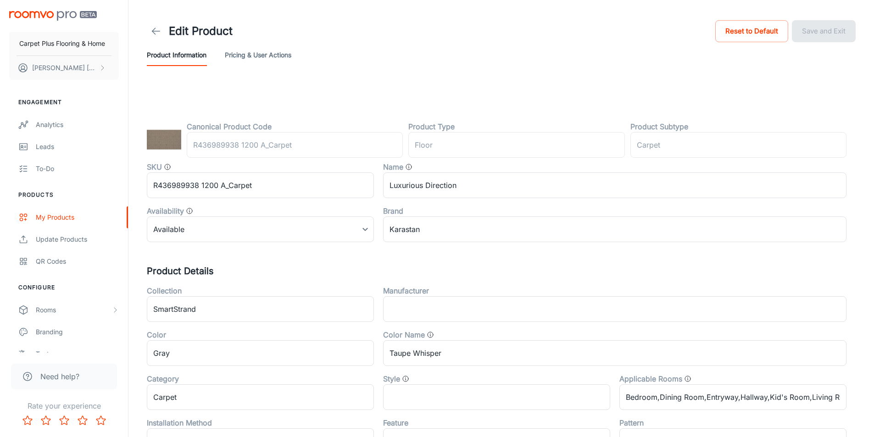 The width and height of the screenshot is (874, 437). Describe the element at coordinates (229, 127) in the screenshot. I see `label: Canonical Product Code` at that location.